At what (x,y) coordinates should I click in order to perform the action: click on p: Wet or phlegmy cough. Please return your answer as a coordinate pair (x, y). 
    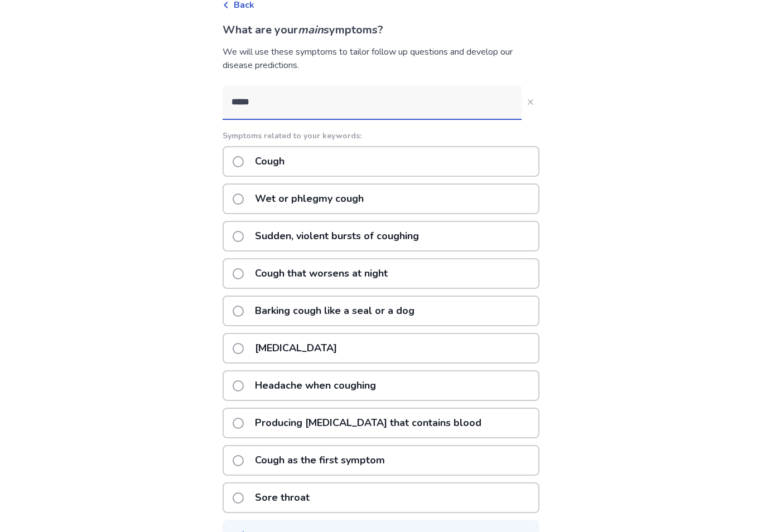
    Looking at the image, I should click on (309, 198).